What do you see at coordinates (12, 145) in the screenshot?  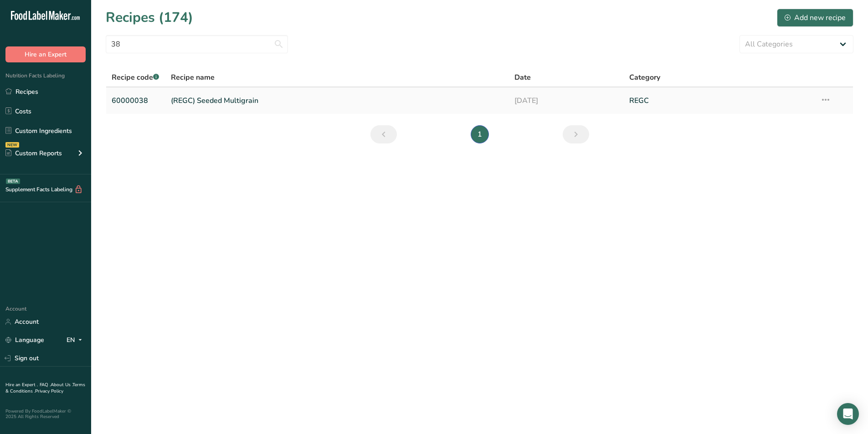 I see `div: NEW` at bounding box center [12, 145].